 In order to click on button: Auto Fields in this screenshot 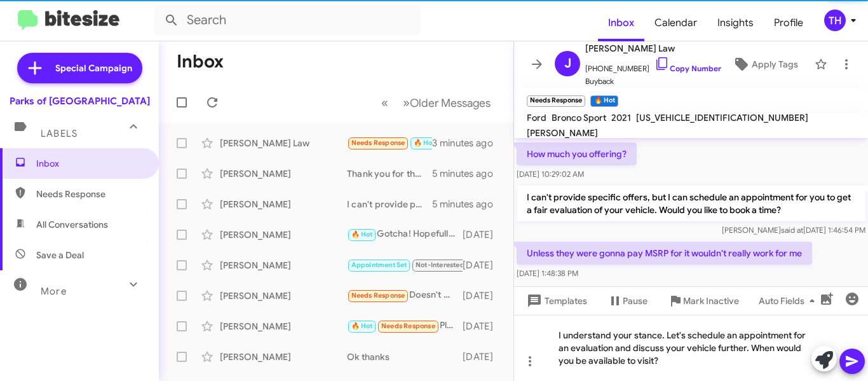, I will do `click(790, 301)`.